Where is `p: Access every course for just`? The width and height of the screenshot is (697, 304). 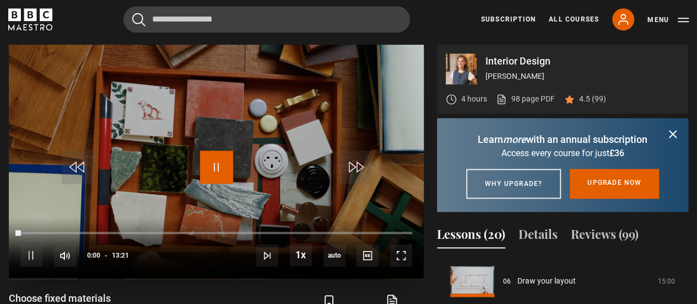 p: Access every course for just is located at coordinates (562, 153).